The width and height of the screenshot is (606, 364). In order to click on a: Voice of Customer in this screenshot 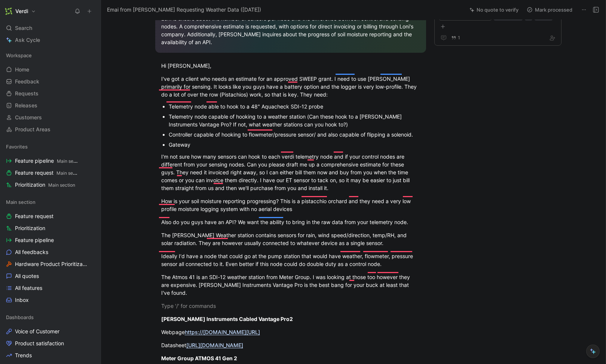, I will do `click(50, 331)`.